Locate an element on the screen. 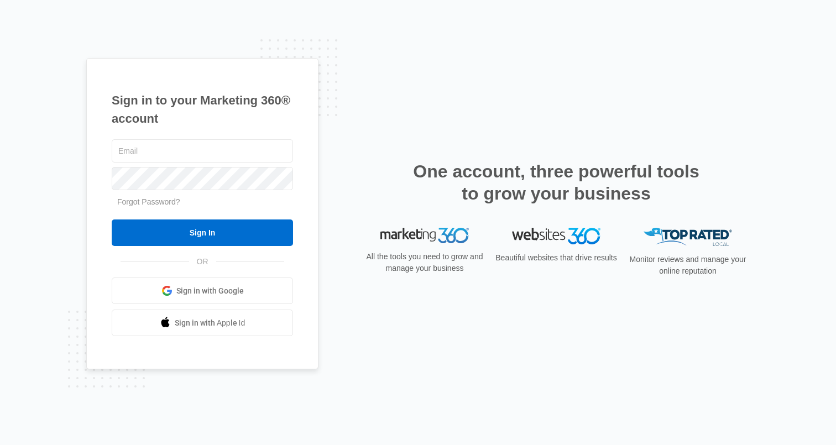  h1: Sign in to your Marketing 360® account is located at coordinates (202, 109).